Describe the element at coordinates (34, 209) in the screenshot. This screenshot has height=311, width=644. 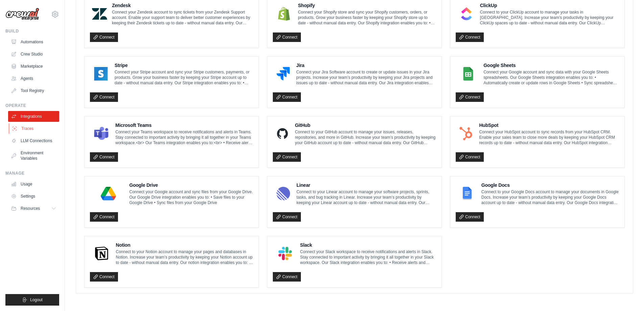
I see `button: Resources` at that location.